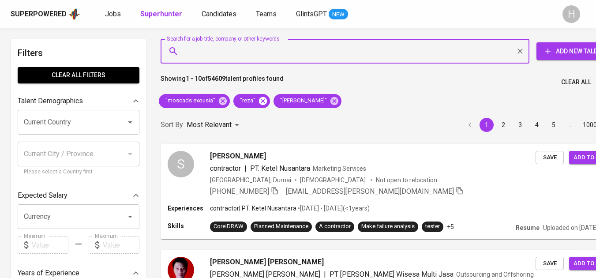 The height and width of the screenshot is (278, 596). What do you see at coordinates (229, 227) in the screenshot?
I see `div: CorelDRAW` at bounding box center [229, 227].